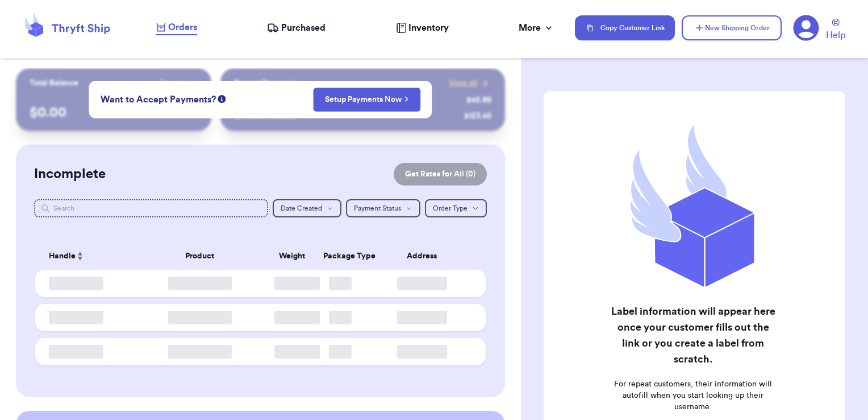  What do you see at coordinates (178, 83) in the screenshot?
I see `a: Payout` at bounding box center [178, 83].